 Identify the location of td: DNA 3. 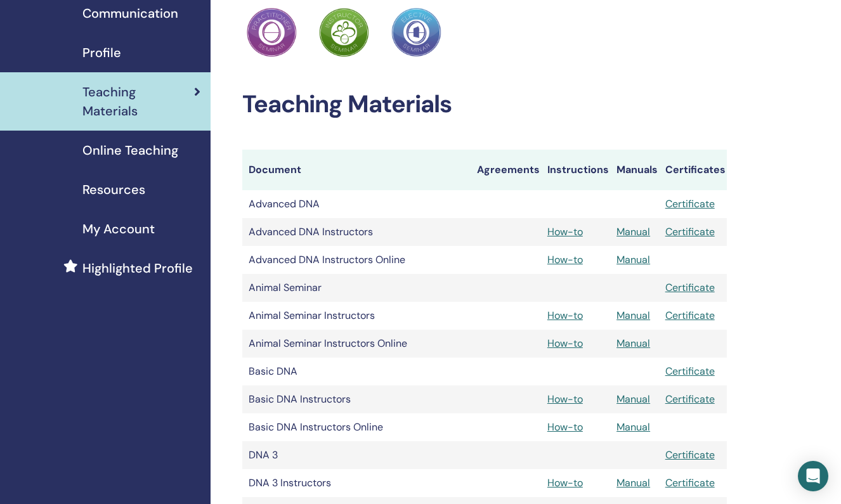
(357, 455).